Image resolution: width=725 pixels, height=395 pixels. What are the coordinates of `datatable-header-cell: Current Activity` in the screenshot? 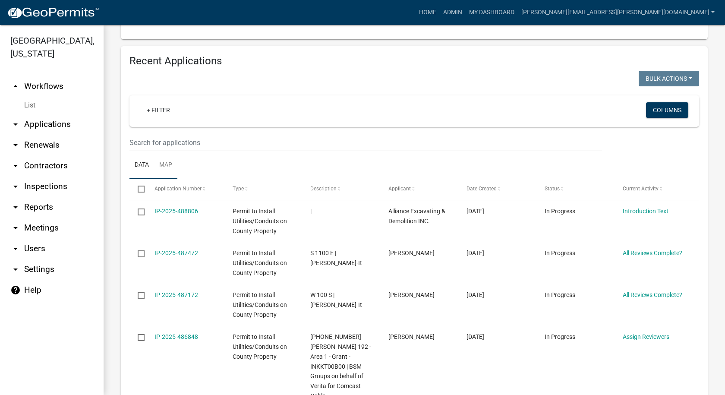 It's located at (653, 189).